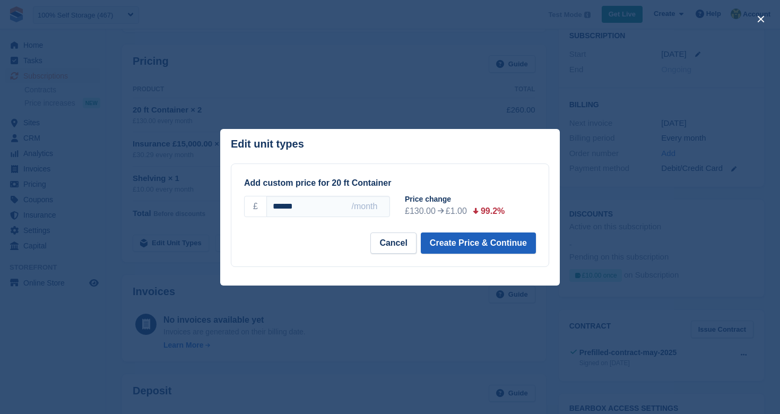  I want to click on button: Cancel, so click(393, 243).